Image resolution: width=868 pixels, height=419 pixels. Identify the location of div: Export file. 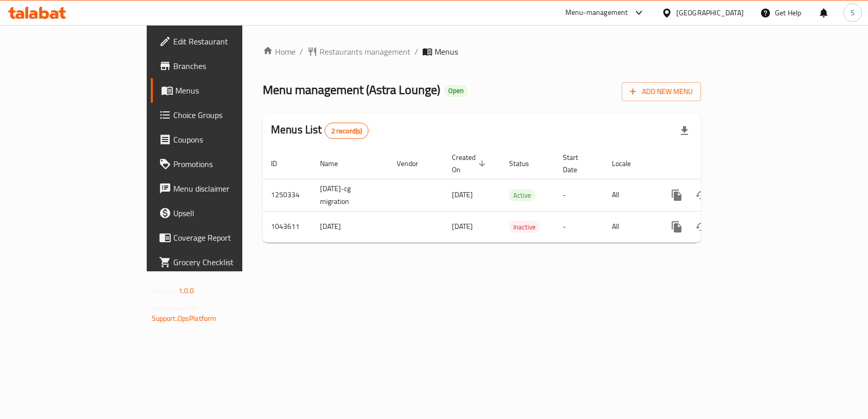
(684, 131).